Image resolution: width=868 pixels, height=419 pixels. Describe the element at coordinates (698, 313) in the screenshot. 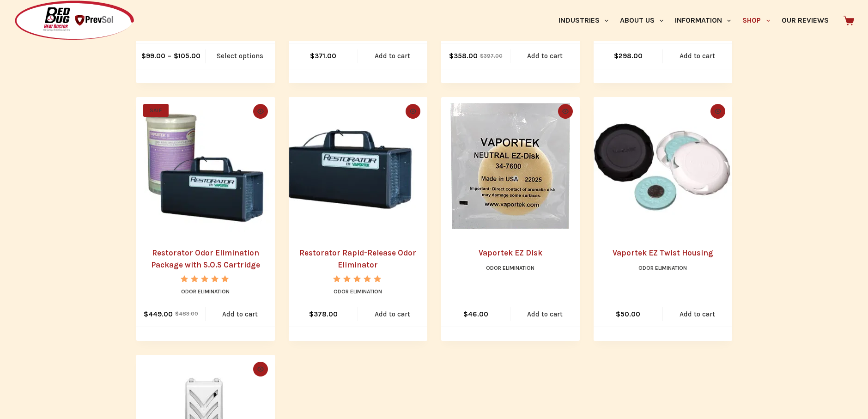

I see `a: Add to cart: “Vaportek EZ Twist Housing”` at that location.